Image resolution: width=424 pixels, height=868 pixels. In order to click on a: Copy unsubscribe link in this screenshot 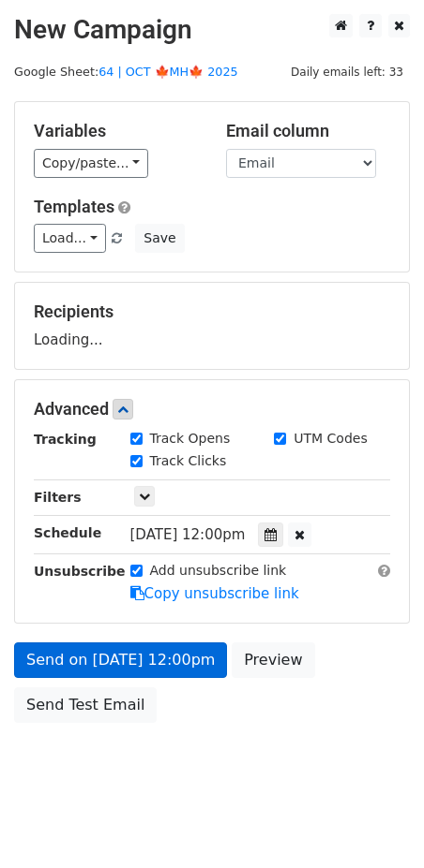, I will do `click(215, 594)`.